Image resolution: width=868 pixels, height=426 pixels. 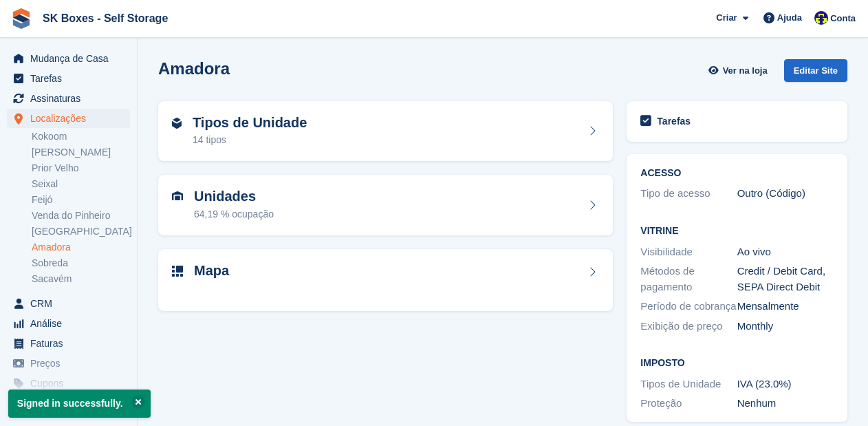 I want to click on div: Exibição de preço, so click(x=689, y=326).